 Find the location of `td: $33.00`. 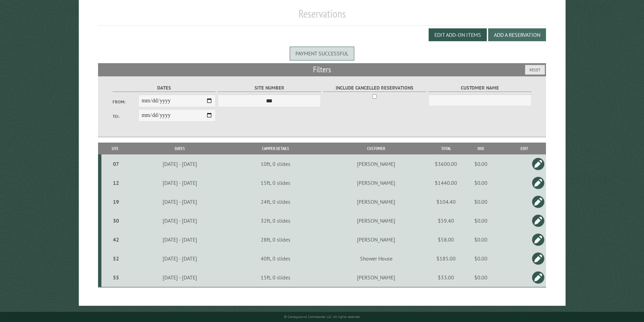

td: $33.00 is located at coordinates (446, 277).